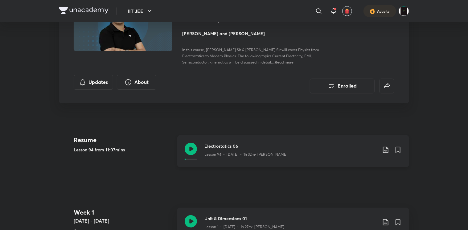 The width and height of the screenshot is (468, 230). What do you see at coordinates (123, 149) in the screenshot?
I see `h5: Lesson 94 from 11:07mins` at bounding box center [123, 149].